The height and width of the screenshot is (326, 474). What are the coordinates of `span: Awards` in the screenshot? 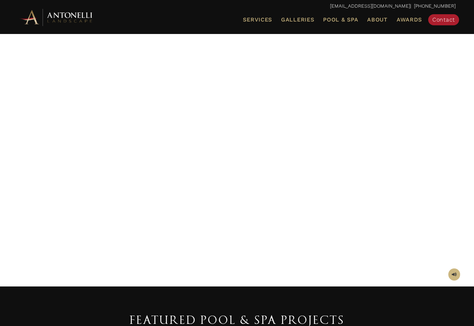 It's located at (409, 19).